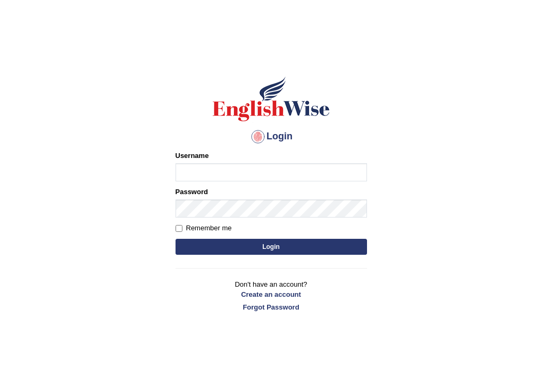 Image resolution: width=542 pixels, height=392 pixels. I want to click on p: Don't have an account?, so click(272, 296).